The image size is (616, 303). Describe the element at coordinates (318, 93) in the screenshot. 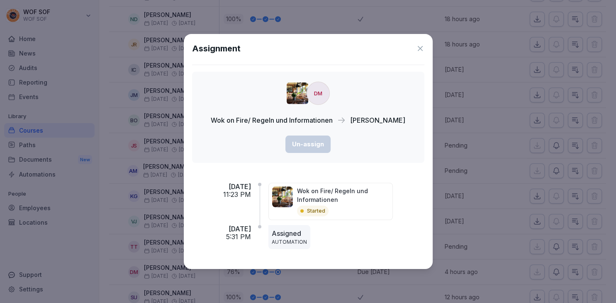

I see `div: DM` at that location.